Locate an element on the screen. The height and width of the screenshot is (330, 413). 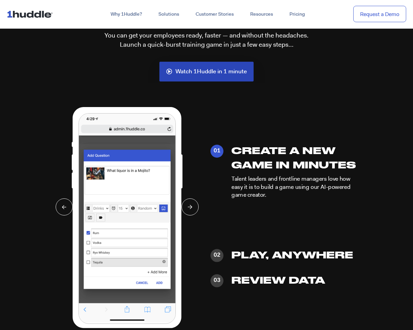
a: Pricing is located at coordinates (297, 14).